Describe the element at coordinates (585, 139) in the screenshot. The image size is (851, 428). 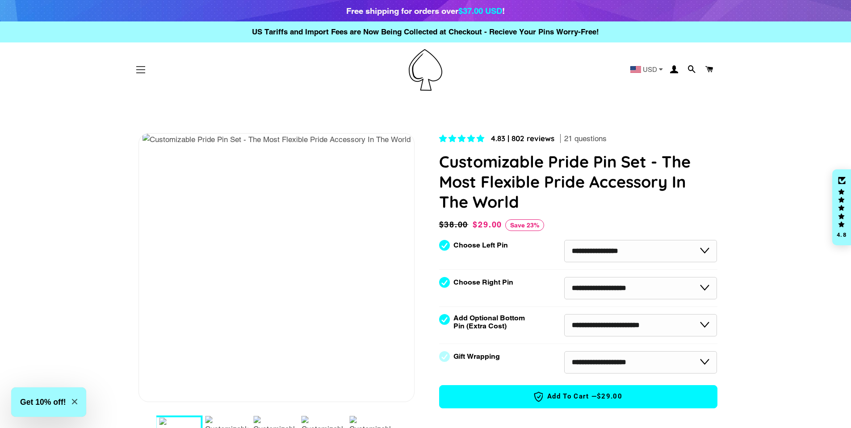
I see `span: 21 questions` at that location.